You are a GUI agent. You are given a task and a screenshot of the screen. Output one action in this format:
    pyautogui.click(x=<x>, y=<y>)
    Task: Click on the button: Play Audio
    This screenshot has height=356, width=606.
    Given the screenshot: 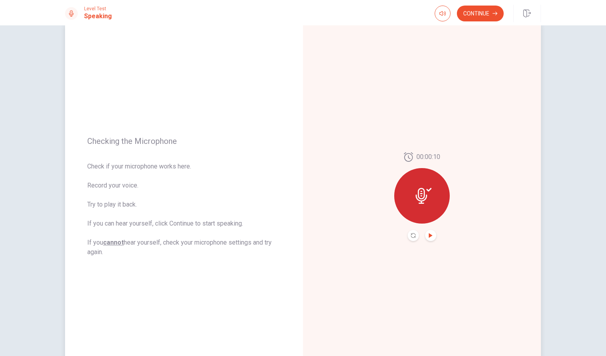 What is the action you would take?
    pyautogui.click(x=431, y=236)
    